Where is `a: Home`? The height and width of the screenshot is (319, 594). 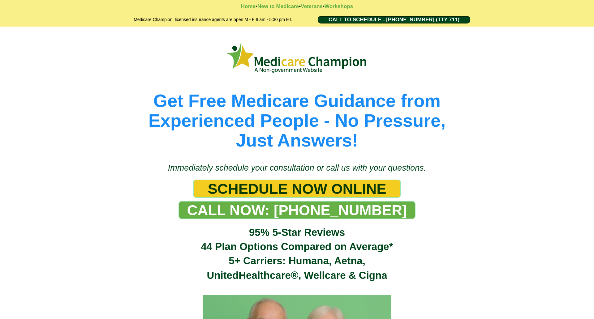 a: Home is located at coordinates (248, 6).